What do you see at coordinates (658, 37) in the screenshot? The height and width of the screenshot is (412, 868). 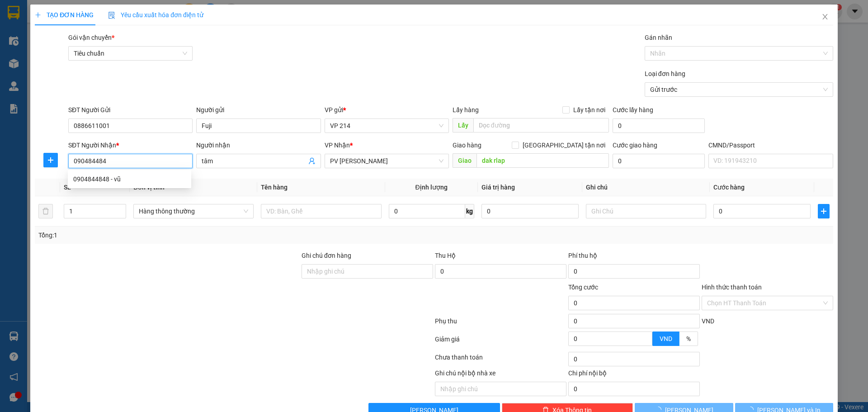 I see `label: Gán nhãn` at bounding box center [658, 37].